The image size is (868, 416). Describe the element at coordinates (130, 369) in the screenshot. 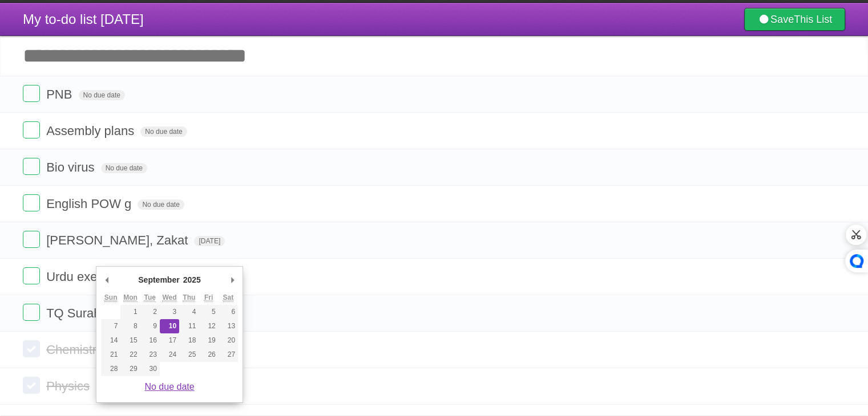

I see `button: 29` at that location.